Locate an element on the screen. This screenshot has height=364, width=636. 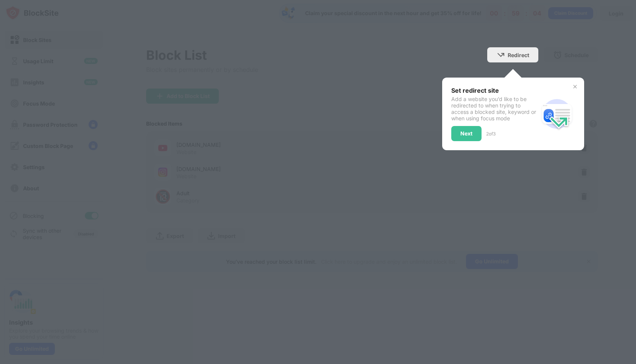
img: x-button.svg is located at coordinates (575, 87).